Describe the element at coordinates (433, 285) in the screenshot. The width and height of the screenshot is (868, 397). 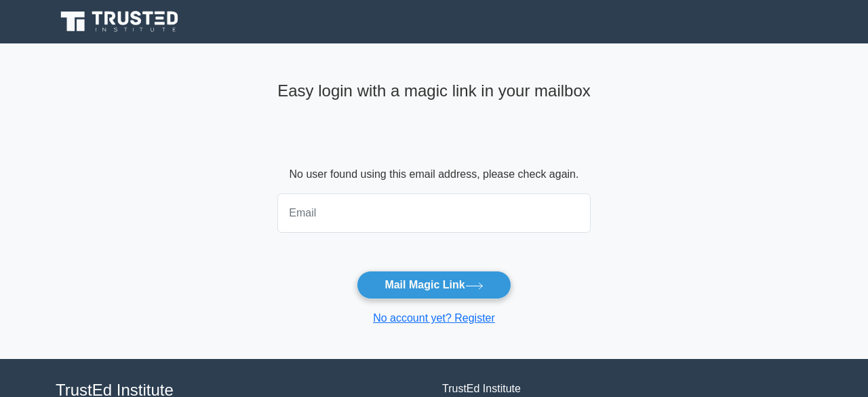
I see `button: Mail Magic Link` at that location.